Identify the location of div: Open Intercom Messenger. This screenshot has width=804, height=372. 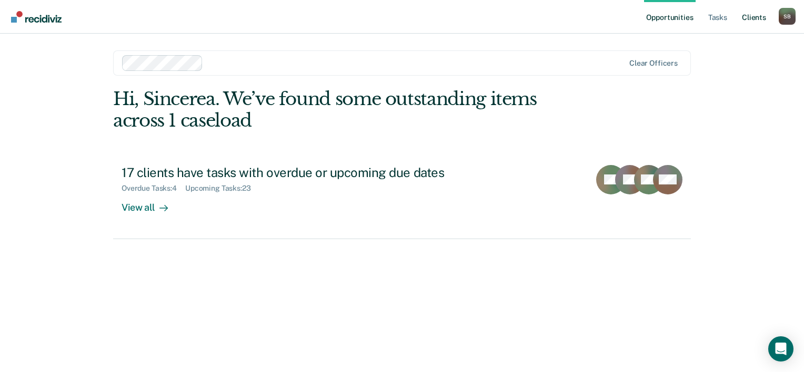
(781, 349).